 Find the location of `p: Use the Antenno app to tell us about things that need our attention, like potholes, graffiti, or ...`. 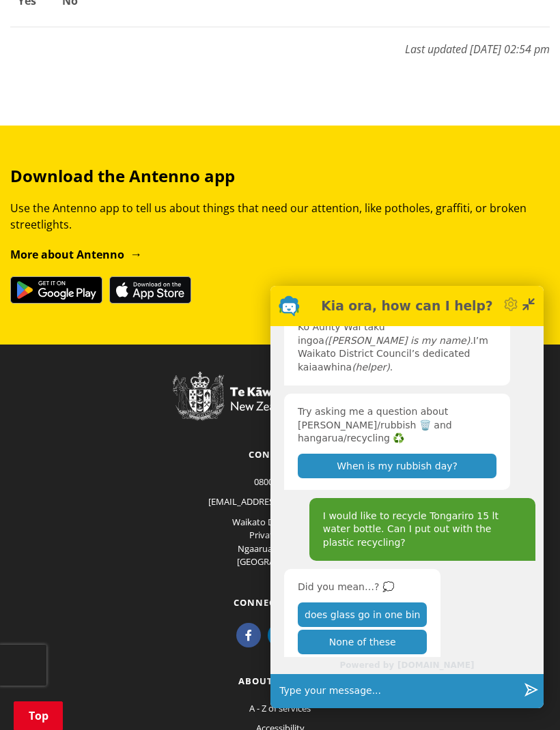

p: Use the Antenno app to tell us about things that need our attention, like potholes, graffiti, or ... is located at coordinates (280, 216).